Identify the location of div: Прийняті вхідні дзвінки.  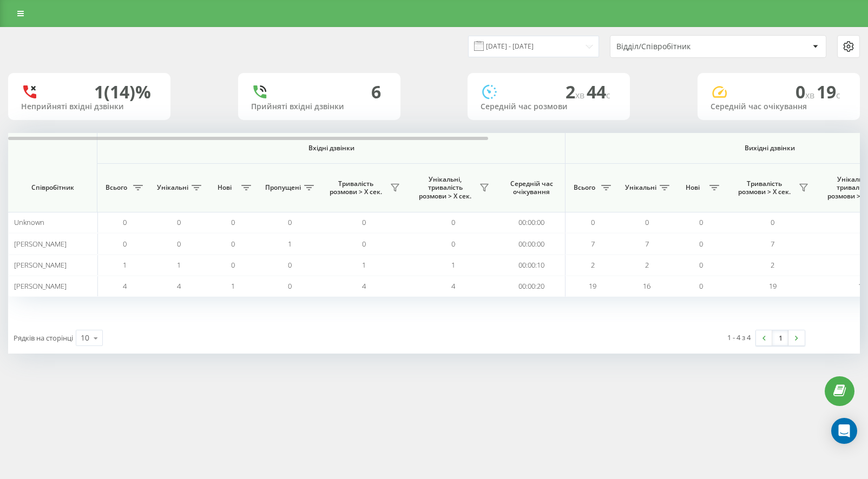
(320, 106).